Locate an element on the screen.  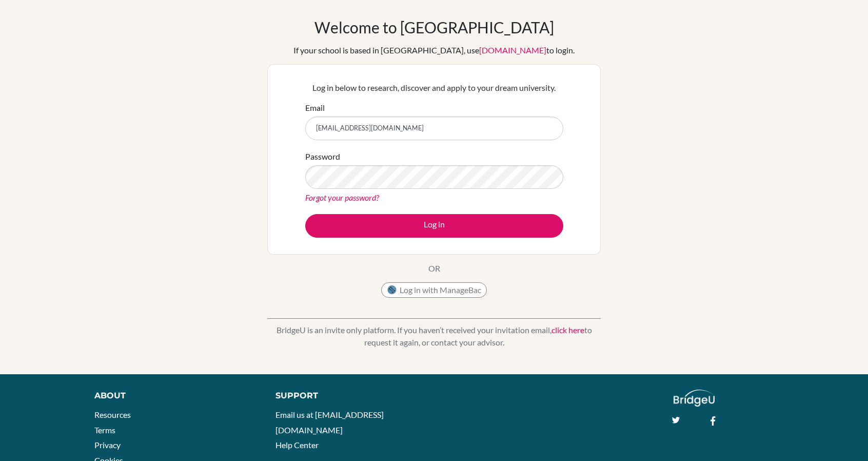
a: Help Center is located at coordinates (297, 445).